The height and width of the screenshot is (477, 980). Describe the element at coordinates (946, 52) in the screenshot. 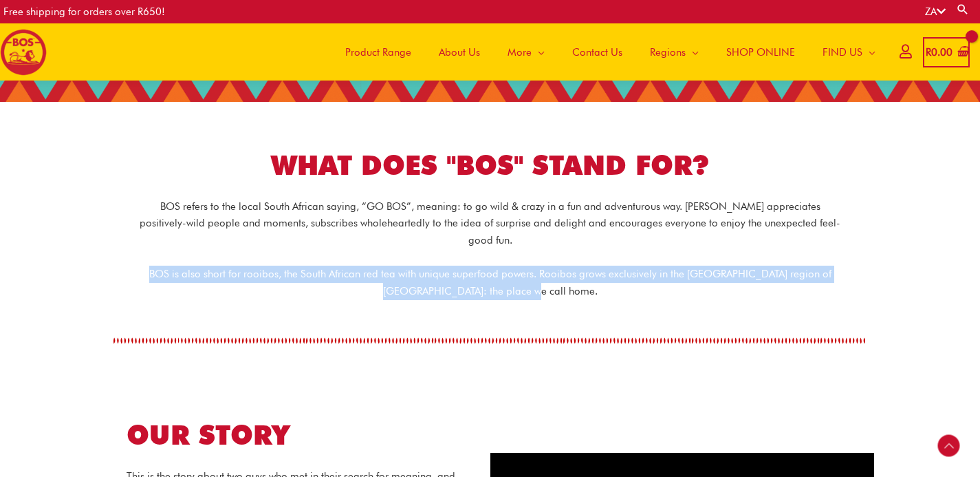

I see `a: View Shopping Cart, empty` at that location.